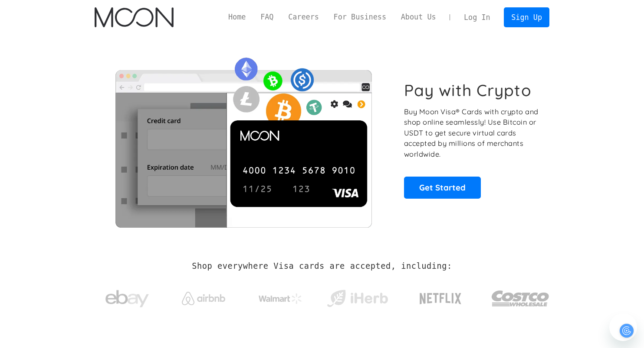 The height and width of the screenshot is (348, 644). What do you see at coordinates (520, 298) in the screenshot?
I see `img: Costco` at bounding box center [520, 298].